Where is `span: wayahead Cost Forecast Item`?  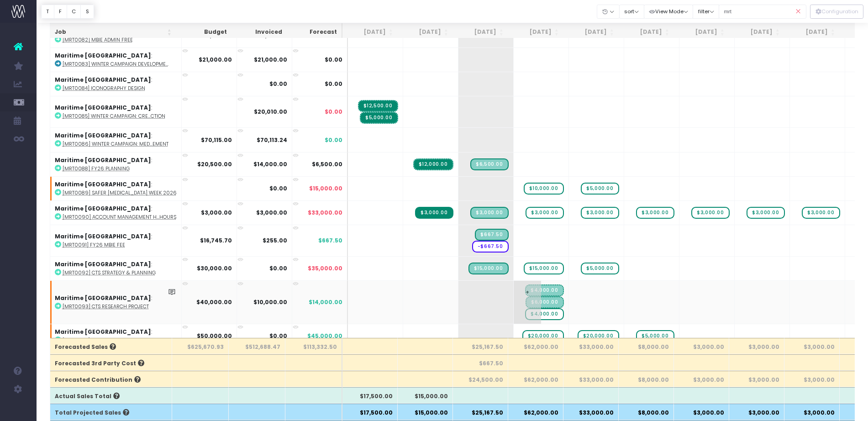
span: wayahead Cost Forecast Item is located at coordinates (490, 247).